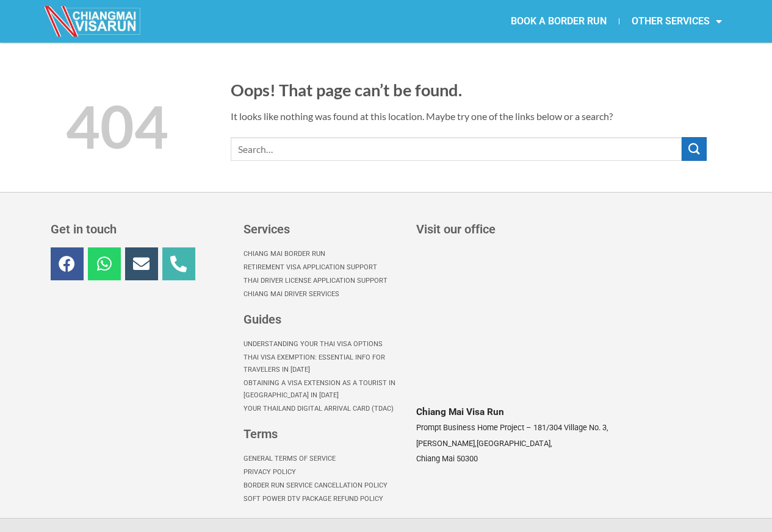 The width and height of the screenshot is (772, 532). Describe the element at coordinates (141, 229) in the screenshot. I see `h3: Get in touch` at that location.